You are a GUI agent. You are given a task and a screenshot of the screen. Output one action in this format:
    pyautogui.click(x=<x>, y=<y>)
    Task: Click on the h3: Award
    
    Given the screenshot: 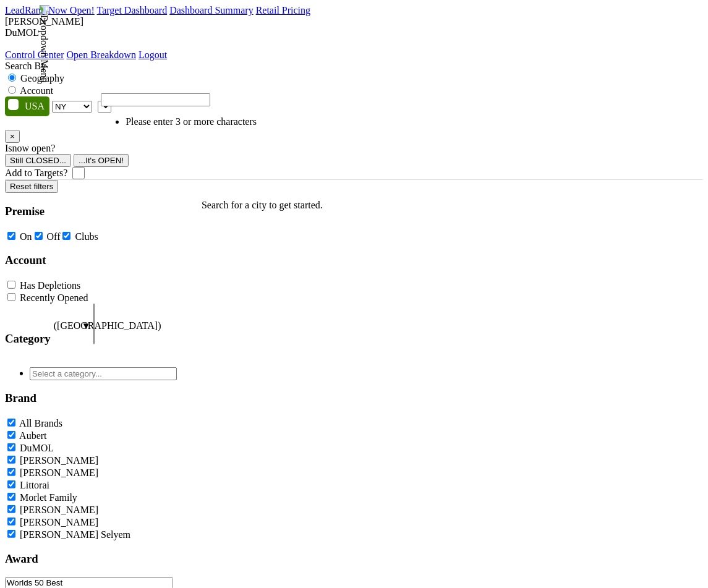 What is the action you would take?
    pyautogui.click(x=91, y=559)
    